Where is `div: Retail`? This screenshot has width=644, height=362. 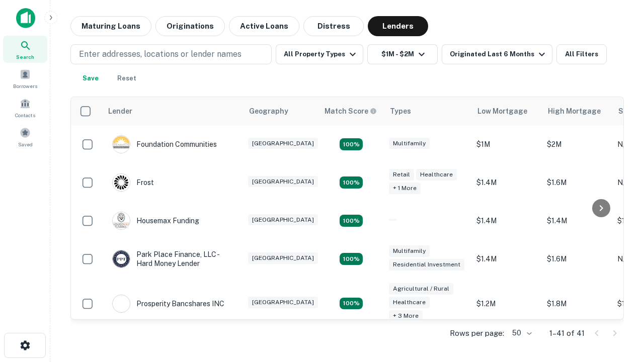 div: Retail is located at coordinates (402, 175).